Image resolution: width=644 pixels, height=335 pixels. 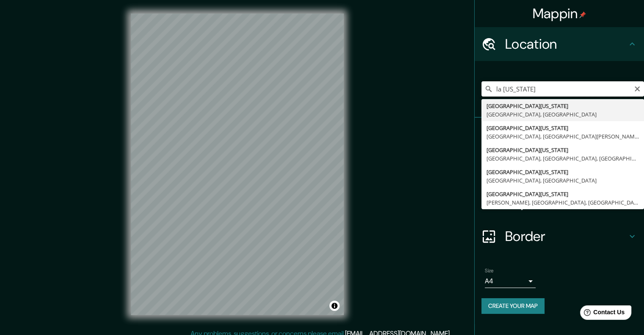 What do you see at coordinates (560, 44) in the screenshot?
I see `div: Location` at bounding box center [560, 44].